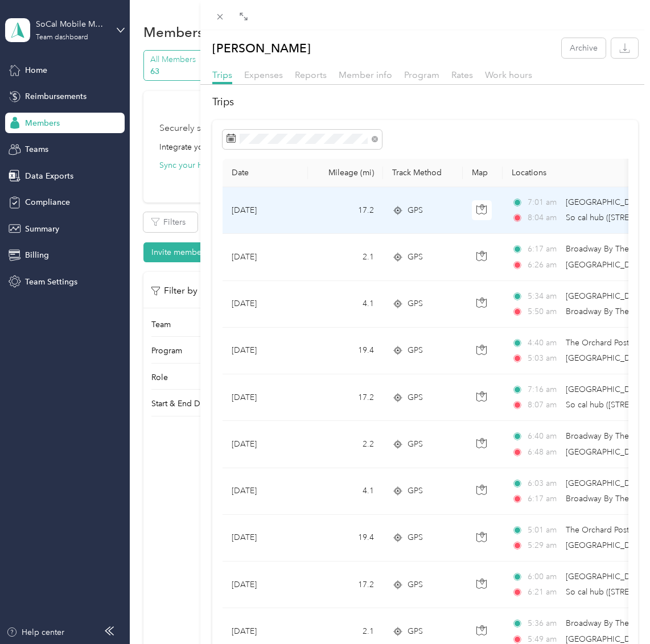 This screenshot has height=644, width=650. I want to click on span: 5:34 am, so click(543, 296).